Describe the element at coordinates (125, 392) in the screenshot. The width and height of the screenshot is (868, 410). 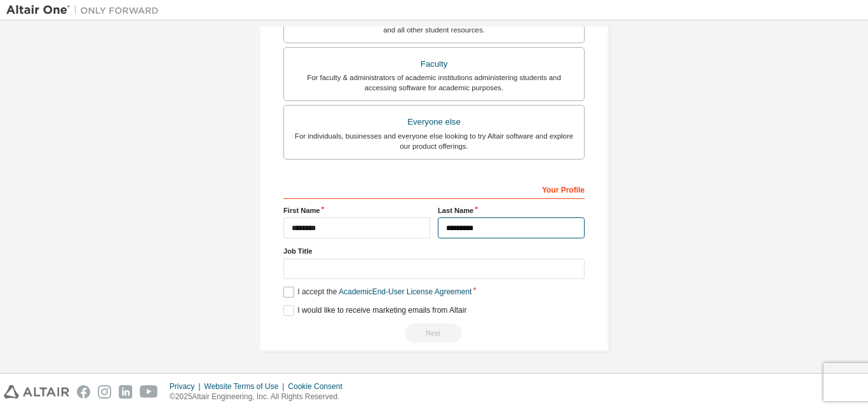
I see `img: linkedin.svg` at that location.